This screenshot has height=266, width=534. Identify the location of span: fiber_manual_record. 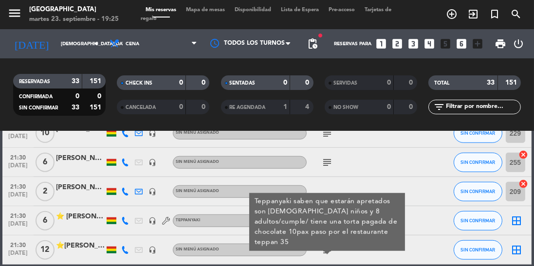
(321, 36).